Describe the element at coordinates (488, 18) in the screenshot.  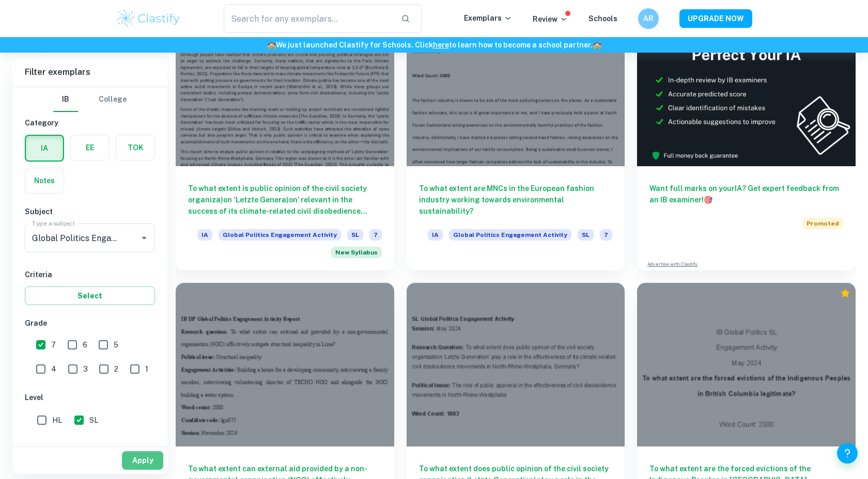
I see `p: Exemplars` at that location.